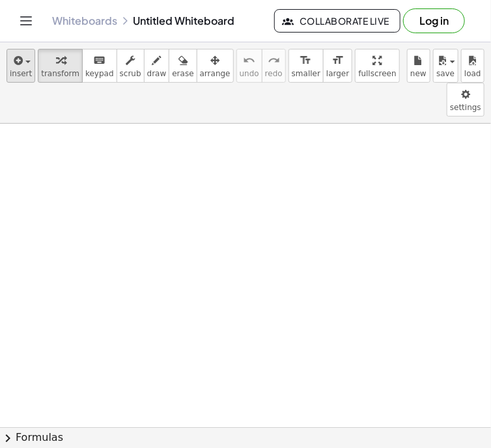 The width and height of the screenshot is (491, 448). I want to click on i: undo, so click(248, 61).